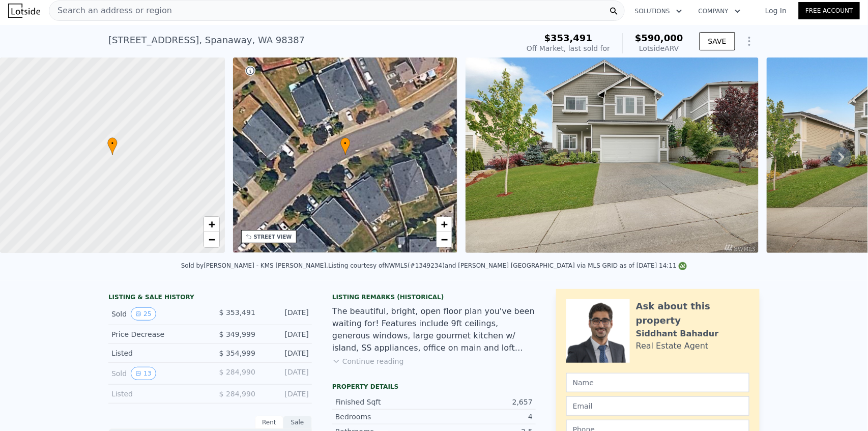  What do you see at coordinates (568, 37) in the screenshot?
I see `span: $353,491` at bounding box center [568, 37].